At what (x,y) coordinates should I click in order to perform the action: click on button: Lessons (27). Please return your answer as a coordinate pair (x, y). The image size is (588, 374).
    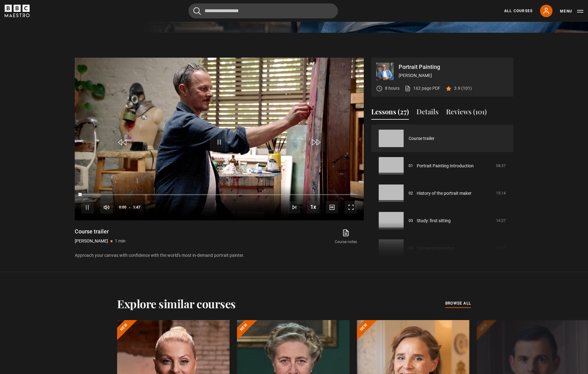
    Looking at the image, I should click on (390, 113).